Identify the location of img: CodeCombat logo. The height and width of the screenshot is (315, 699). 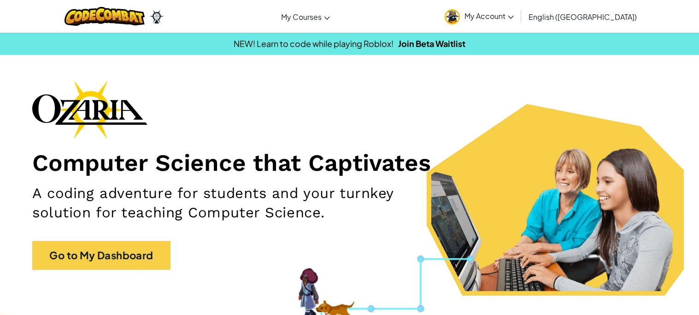
(105, 16).